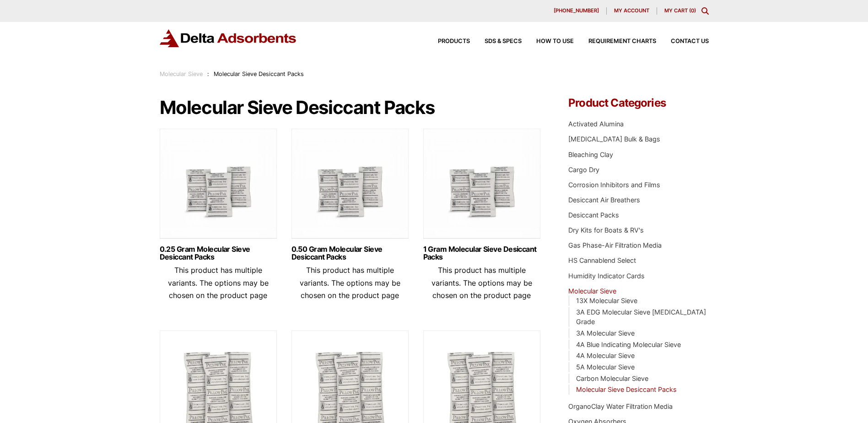 This screenshot has height=423, width=868. I want to click on a: Corrosion Inhibitors and Films, so click(614, 185).